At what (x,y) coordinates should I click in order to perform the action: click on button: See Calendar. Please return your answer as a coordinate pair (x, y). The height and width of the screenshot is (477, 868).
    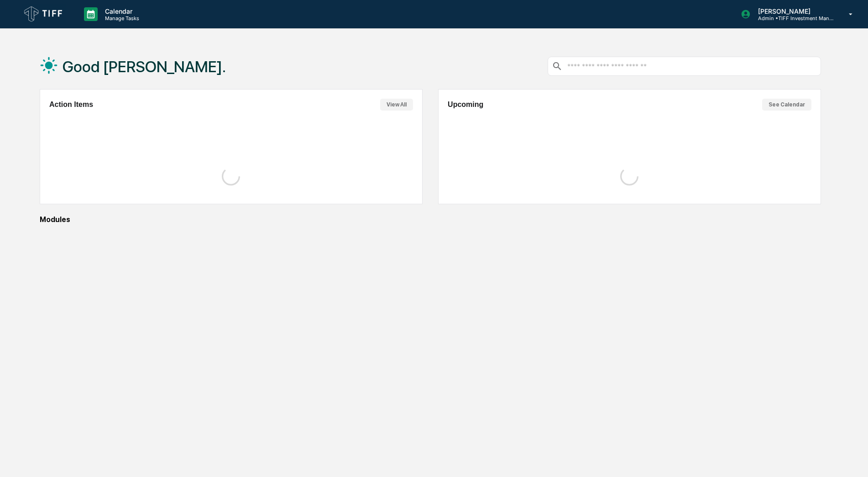
    Looking at the image, I should click on (787, 104).